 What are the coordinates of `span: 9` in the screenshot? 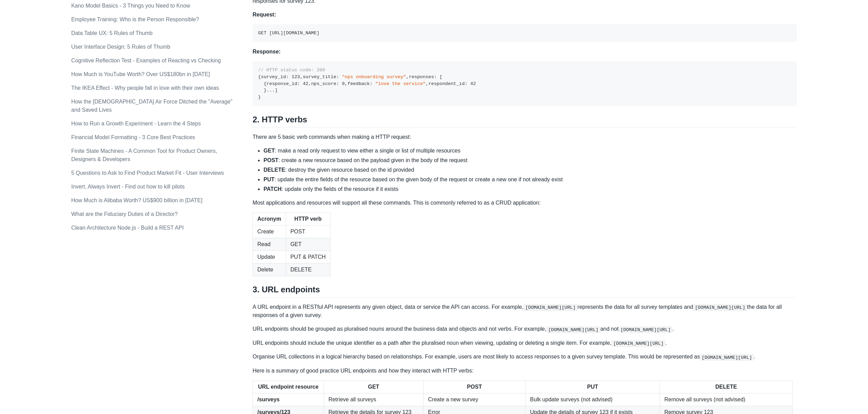 It's located at (343, 84).